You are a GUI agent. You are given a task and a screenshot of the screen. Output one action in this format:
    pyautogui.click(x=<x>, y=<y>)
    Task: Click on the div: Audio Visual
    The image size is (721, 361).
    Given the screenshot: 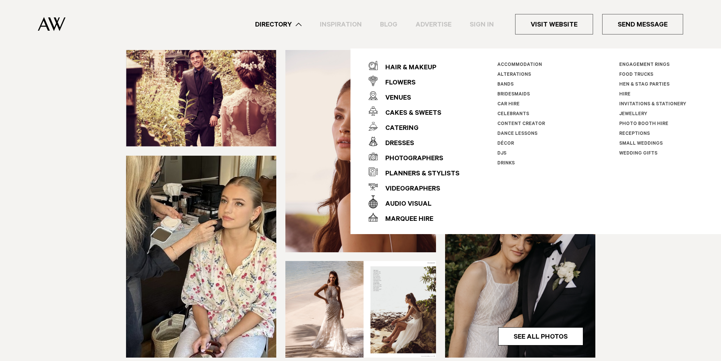 What is the action you would take?
    pyautogui.click(x=405, y=204)
    